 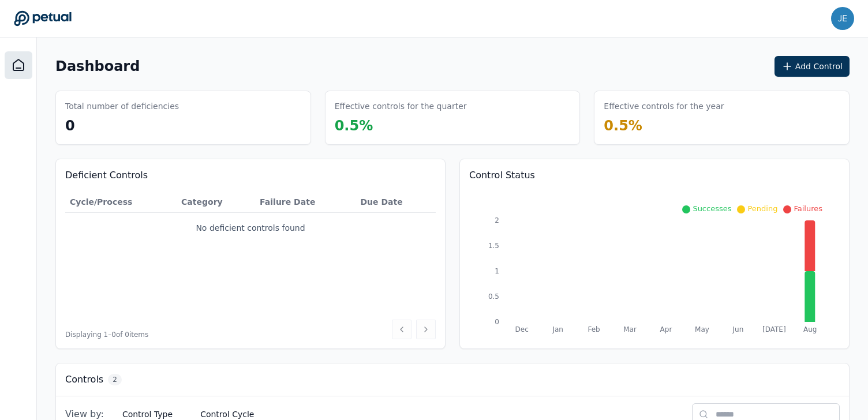 What do you see at coordinates (494, 296) in the screenshot?
I see `tspan: 0.5` at bounding box center [494, 296].